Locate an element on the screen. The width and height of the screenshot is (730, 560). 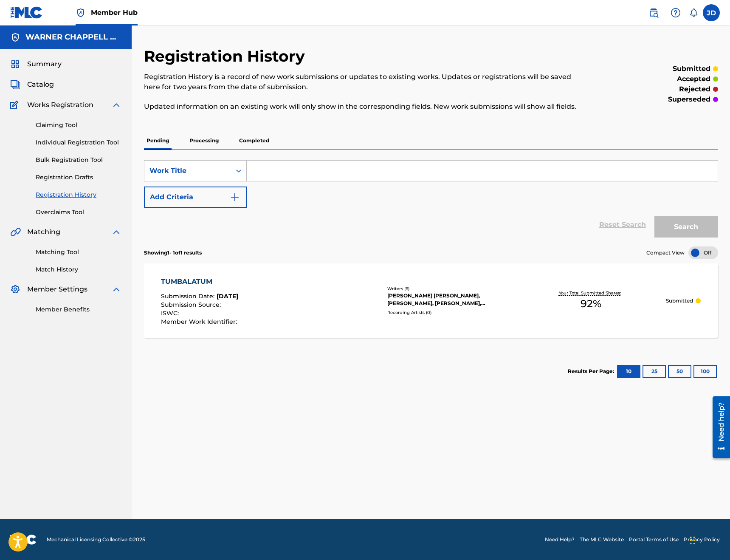
img: 9d2ae6d4665cec9f34b9.svg is located at coordinates (235, 197).